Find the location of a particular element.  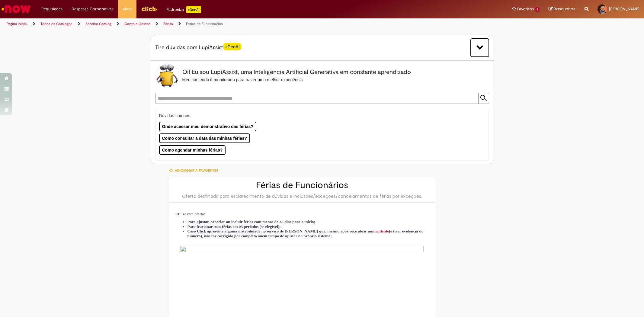

h2: Férias de Funcionários is located at coordinates (302, 185).